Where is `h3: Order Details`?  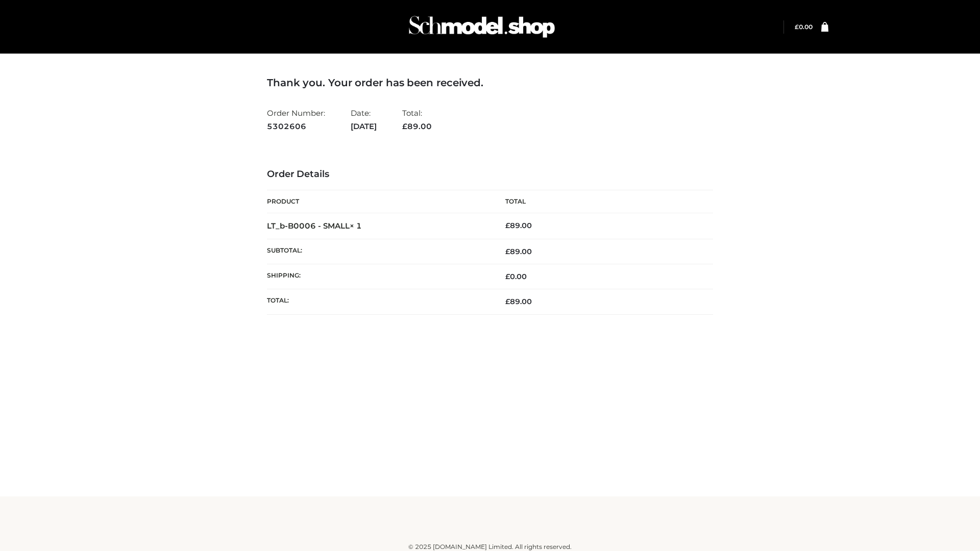 h3: Order Details is located at coordinates (490, 174).